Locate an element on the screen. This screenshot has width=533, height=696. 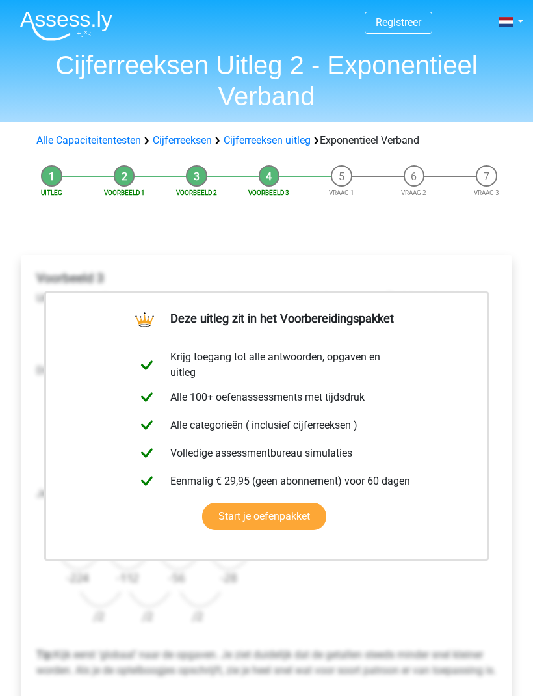
a: Cijferreeksen is located at coordinates (182, 140).